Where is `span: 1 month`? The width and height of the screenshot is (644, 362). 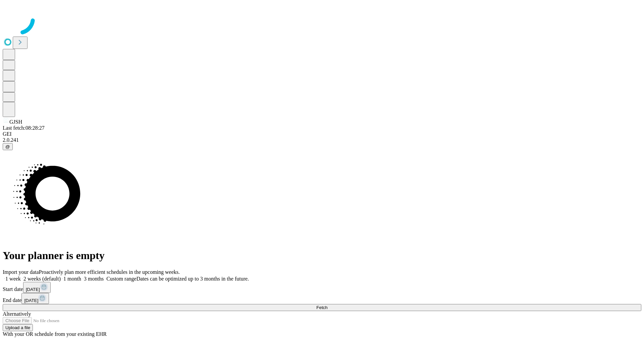 span: 1 month is located at coordinates (72, 279).